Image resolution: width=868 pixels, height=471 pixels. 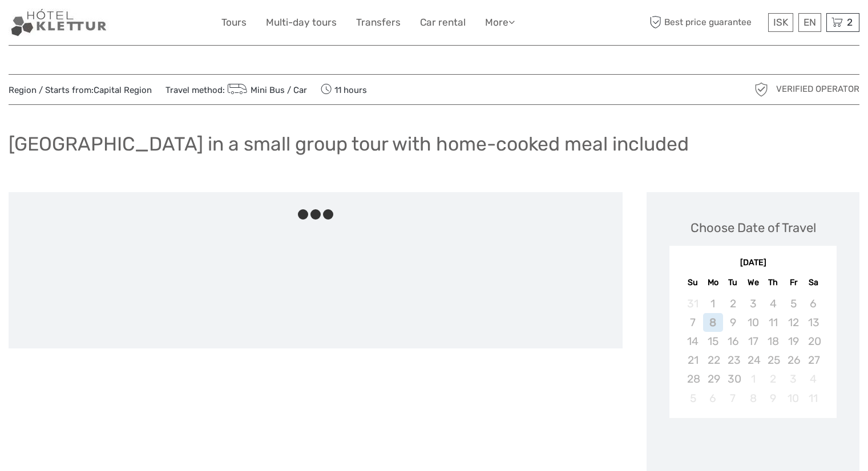 What do you see at coordinates (772, 341) in the screenshot?
I see `div: Not available Thursday, September 18th, 2025` at bounding box center [772, 341].